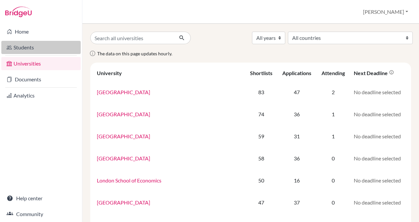  Describe the element at coordinates (41, 64) in the screenshot. I see `a: Universities` at that location.